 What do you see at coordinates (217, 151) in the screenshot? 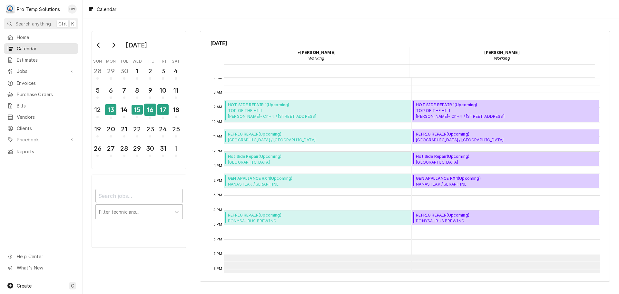
I see `span: 12 PM` at bounding box center [217, 151].